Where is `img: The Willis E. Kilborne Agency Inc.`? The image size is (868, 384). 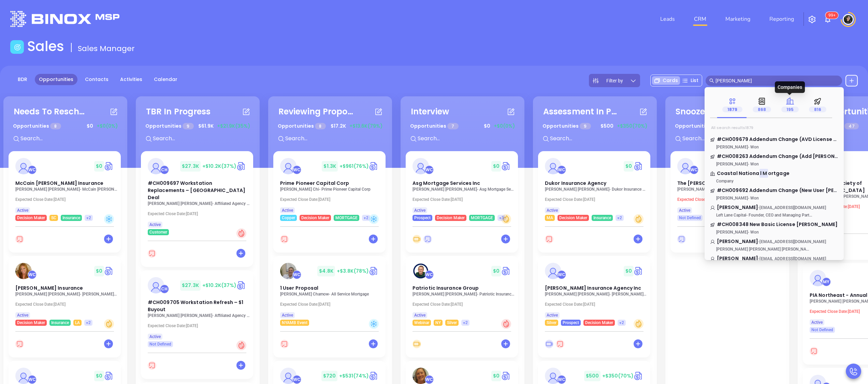 img: The Willis E. Kilborne Agency Inc. is located at coordinates (685, 167).